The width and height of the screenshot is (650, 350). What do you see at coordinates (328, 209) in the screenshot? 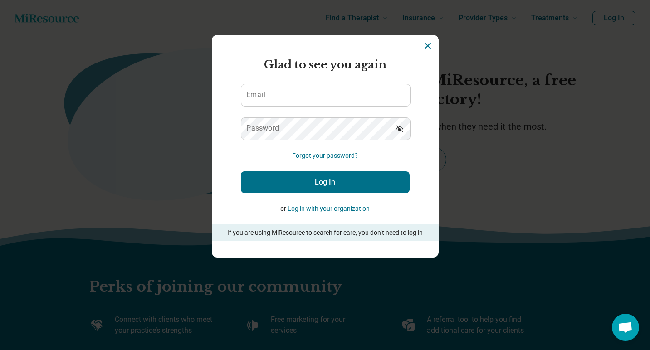
I see `button: Log in with your organization` at bounding box center [328, 209].